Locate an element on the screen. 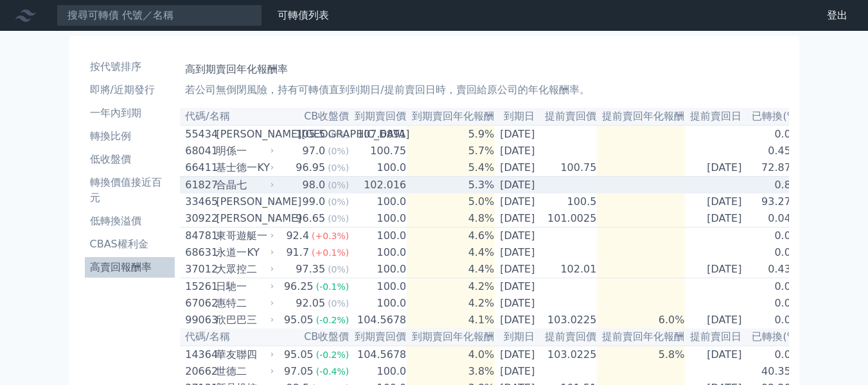 This screenshot has height=385, width=868. div: 20662 is located at coordinates (199, 371).